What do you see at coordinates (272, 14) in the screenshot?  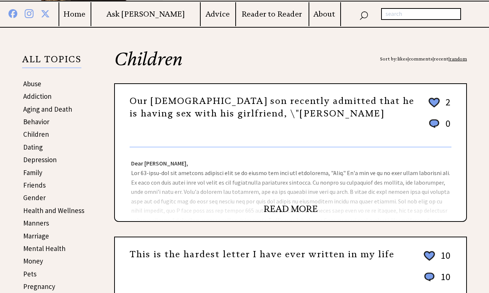 I see `a: Reader to Reader` at bounding box center [272, 14].